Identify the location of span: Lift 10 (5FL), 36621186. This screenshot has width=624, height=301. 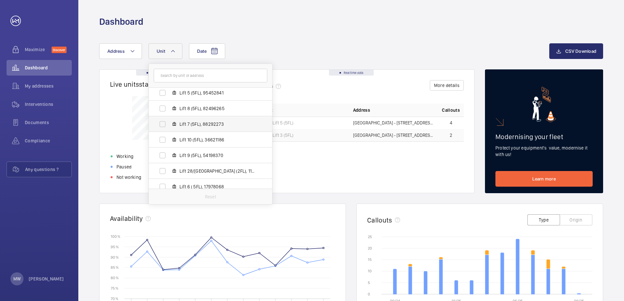
(217, 140).